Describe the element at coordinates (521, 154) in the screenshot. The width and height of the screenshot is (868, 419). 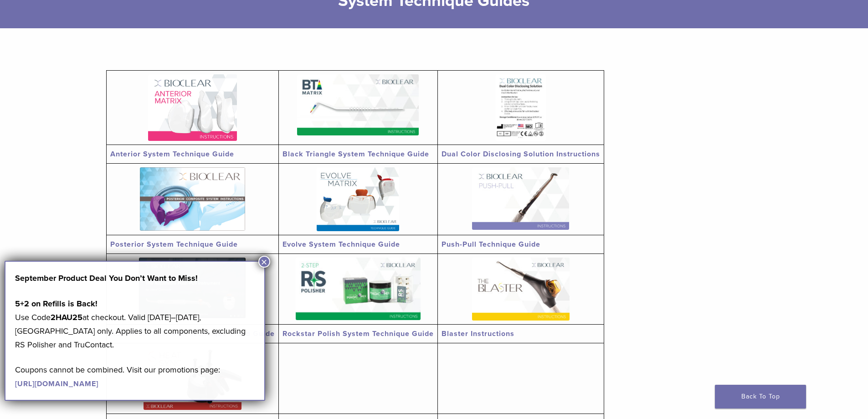
I see `a: Dual Color Disclosing Solution Instructions` at that location.